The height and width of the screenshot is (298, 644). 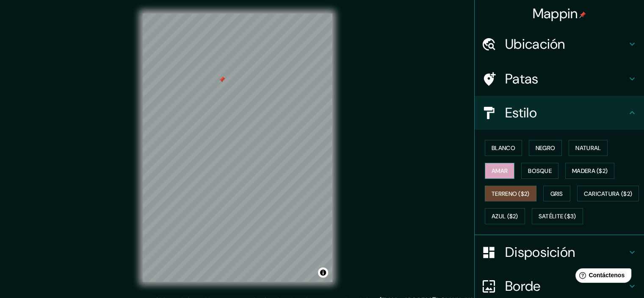 What do you see at coordinates (557, 216) in the screenshot?
I see `button: Satélite ($3)` at bounding box center [557, 216].